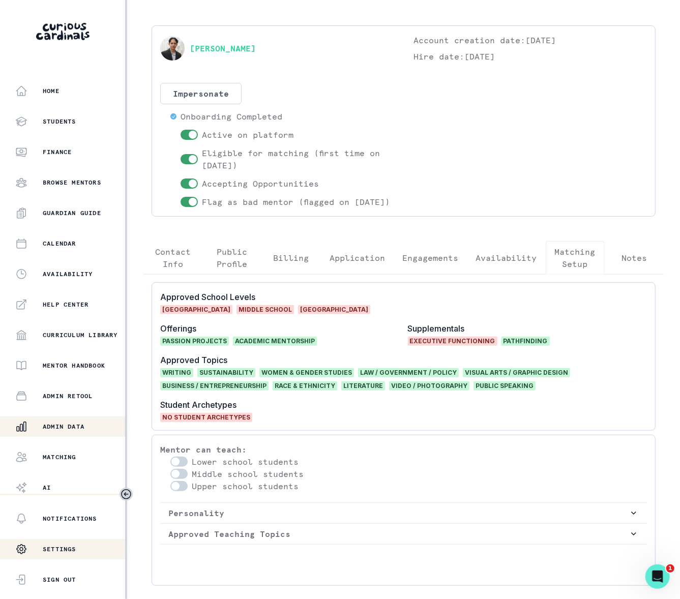 This screenshot has height=599, width=680. What do you see at coordinates (528, 329) in the screenshot?
I see `p: Supplementals` at bounding box center [528, 329].